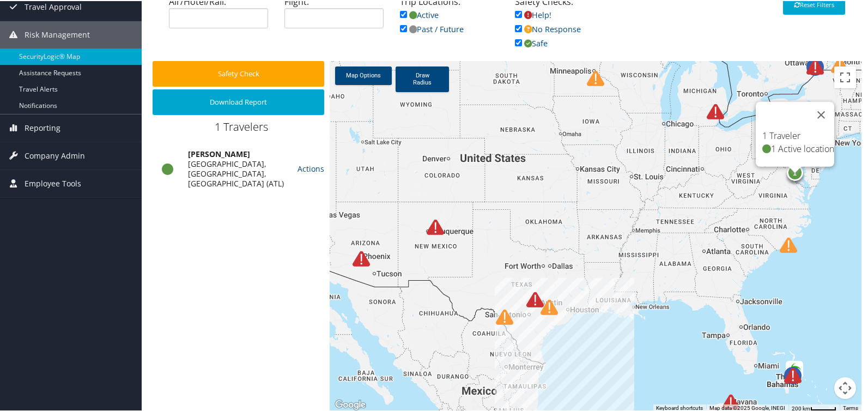 Image resolution: width=868 pixels, height=411 pixels. What do you see at coordinates (845, 76) in the screenshot?
I see `button: Toggle fullscreen view` at bounding box center [845, 76].